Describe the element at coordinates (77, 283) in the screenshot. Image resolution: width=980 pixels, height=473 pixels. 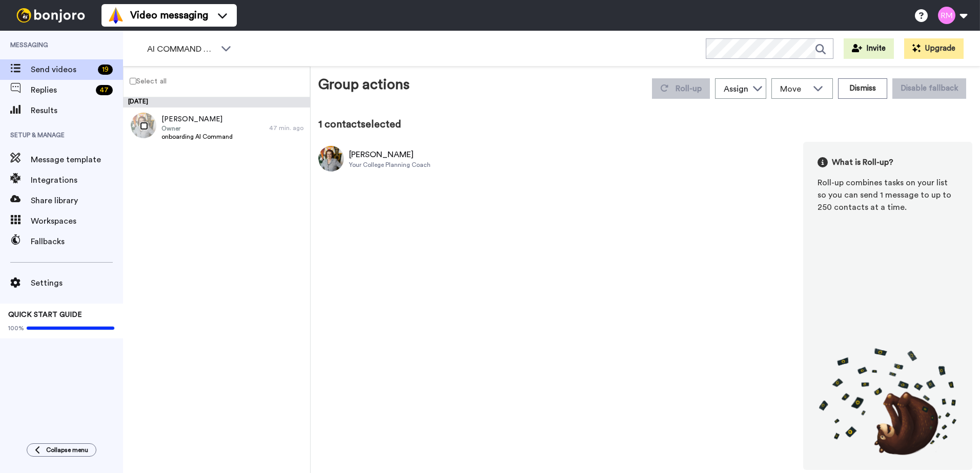
I see `span: Settings` at that location.